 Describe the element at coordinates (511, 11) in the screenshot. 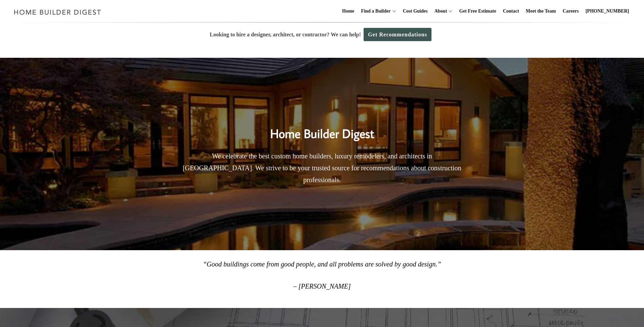

I see `a: Contact` at that location.